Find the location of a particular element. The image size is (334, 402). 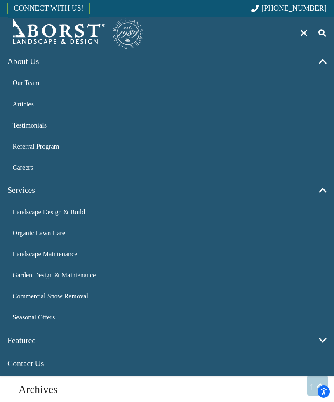

span: Services is located at coordinates (29, 190).